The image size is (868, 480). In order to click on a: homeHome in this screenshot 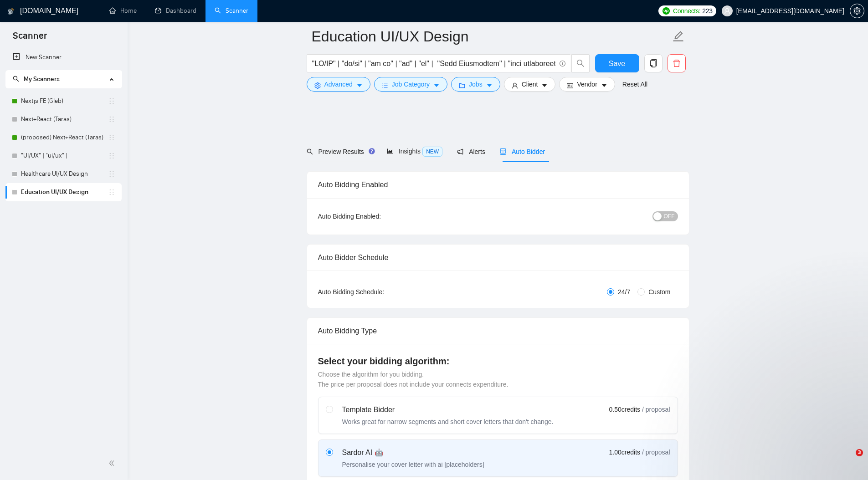, I will do `click(123, 10)`.